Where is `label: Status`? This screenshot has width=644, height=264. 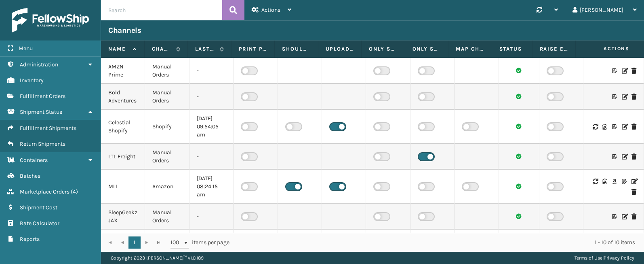
label: Status is located at coordinates (511, 49).